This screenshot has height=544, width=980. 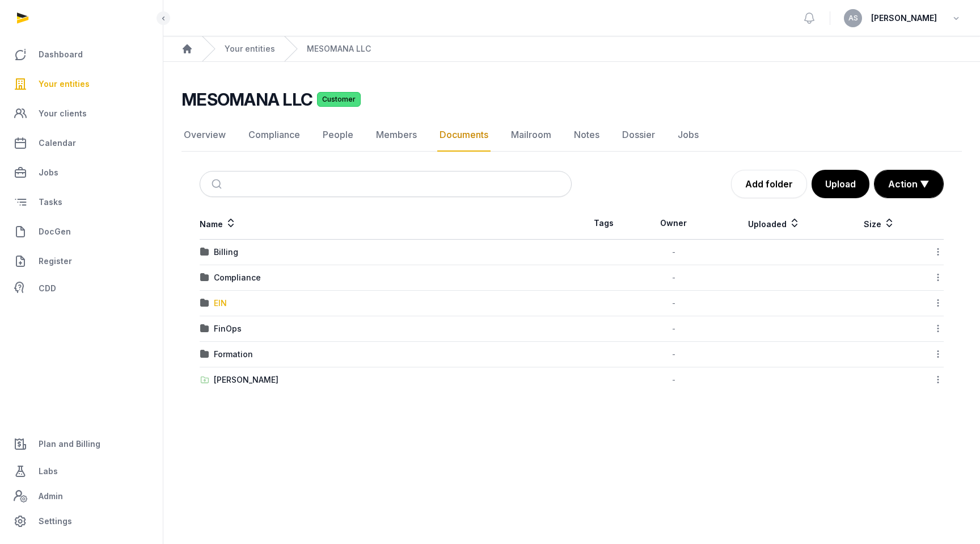 What do you see at coordinates (531, 135) in the screenshot?
I see `a: Mailroom` at bounding box center [531, 135].